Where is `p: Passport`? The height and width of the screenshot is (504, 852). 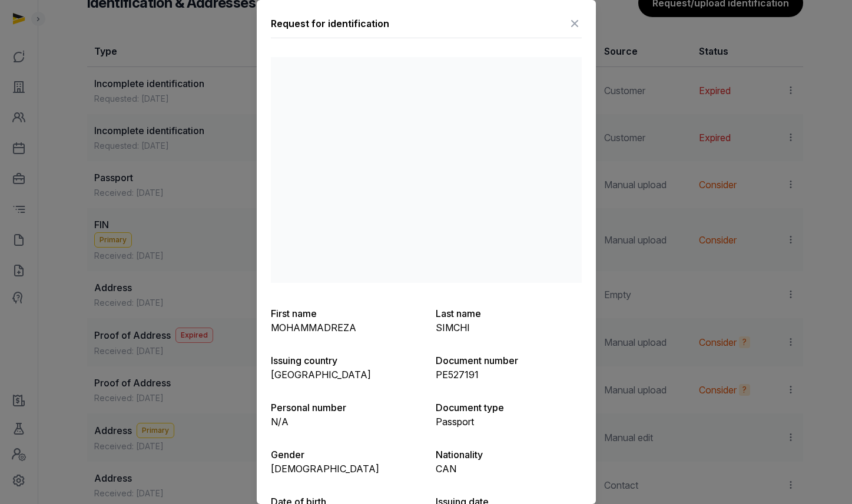
p: Passport is located at coordinates (508, 422).